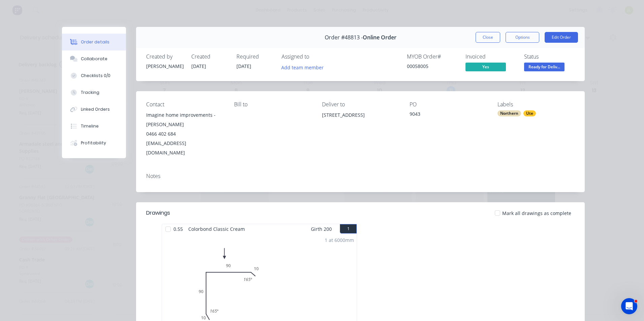 The image size is (644, 321). Describe the element at coordinates (537, 213) in the screenshot. I see `span: Mark all drawings as complete` at that location.